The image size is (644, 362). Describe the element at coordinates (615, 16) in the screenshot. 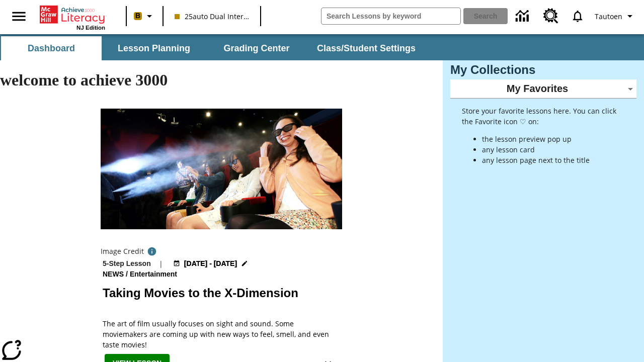

I see `button: Profile/Settings` at that location.